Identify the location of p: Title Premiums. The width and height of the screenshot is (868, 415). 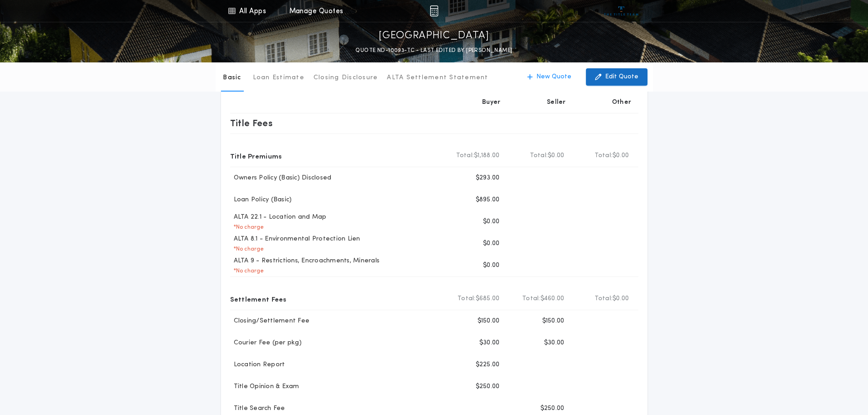
(256, 156).